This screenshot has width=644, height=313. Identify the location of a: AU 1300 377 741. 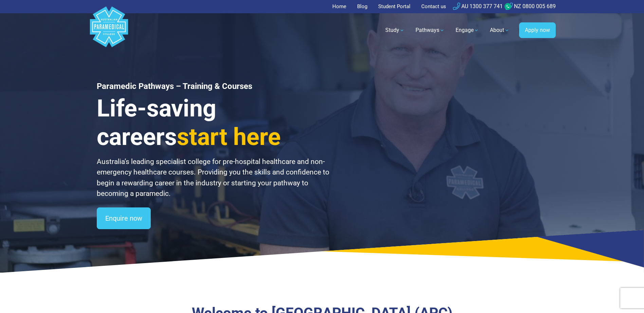
(478, 6).